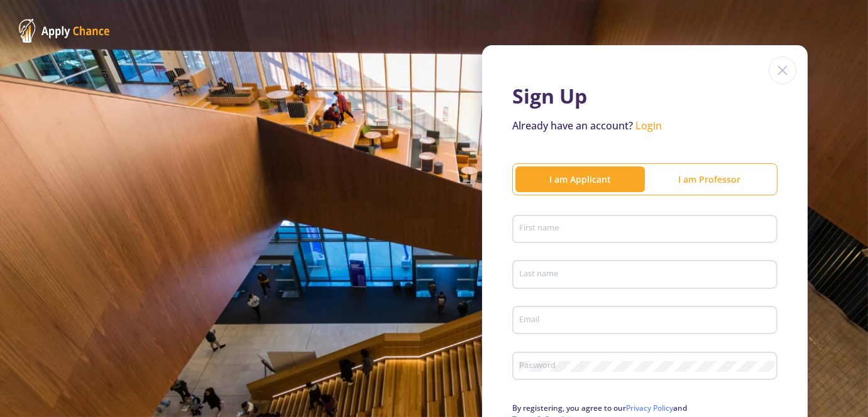 This screenshot has height=417, width=868. What do you see at coordinates (645, 126) in the screenshot?
I see `p: Already have an account?` at bounding box center [645, 126].